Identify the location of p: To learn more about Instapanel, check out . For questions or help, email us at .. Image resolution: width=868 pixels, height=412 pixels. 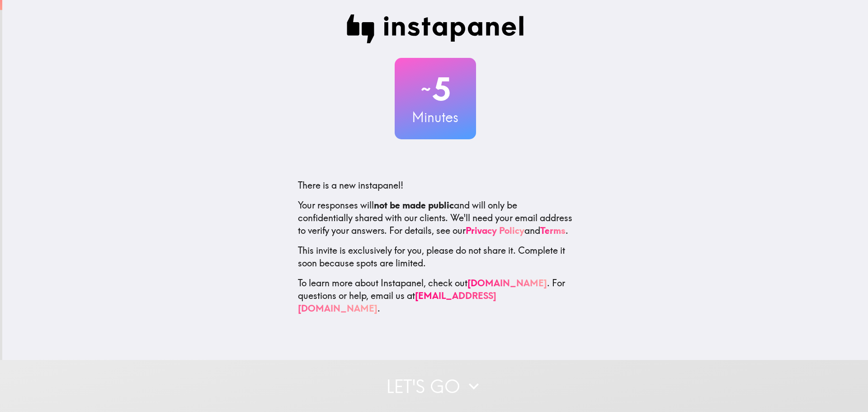
(436, 296).